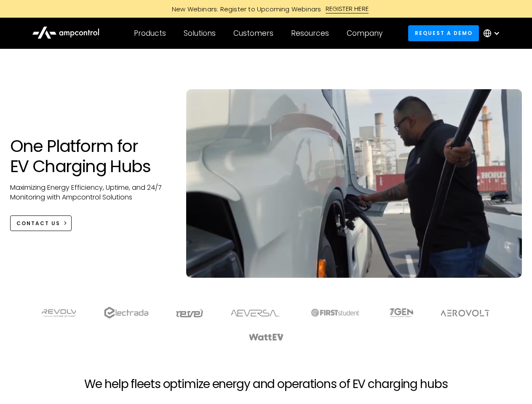 This screenshot has width=532, height=404. Describe the element at coordinates (90, 192) in the screenshot. I see `p: Maximizing Energy Efficiency, Uptime, and 24/7 Monitoring with Ampcontrol Solutions` at that location.